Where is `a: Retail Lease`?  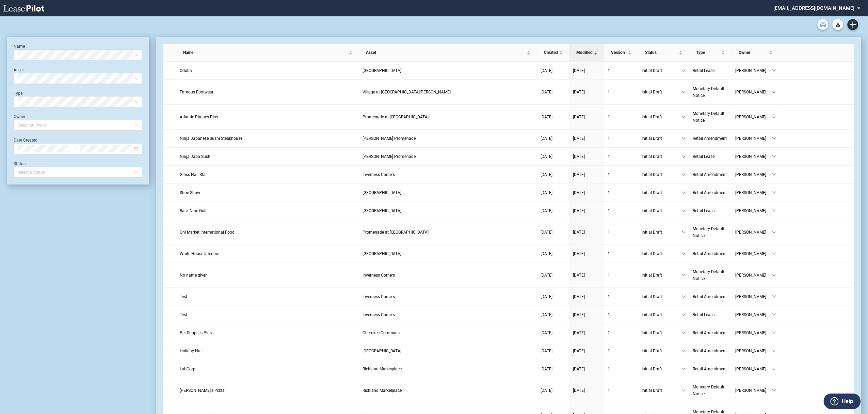 a: Retail Lease is located at coordinates (711, 211).